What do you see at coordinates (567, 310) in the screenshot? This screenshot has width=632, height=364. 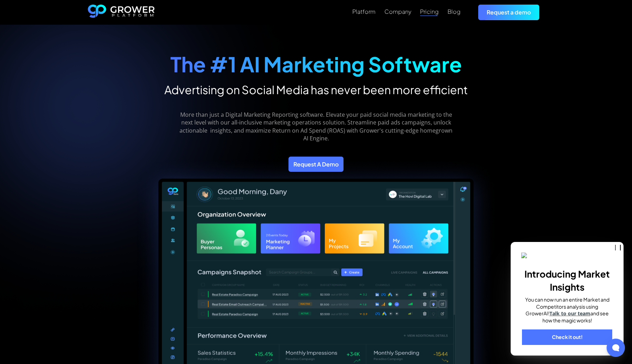 I see `p: You can now run an entire Market and Competitors analysis using GrowerAI! and see how the magic w...` at bounding box center [567, 310].